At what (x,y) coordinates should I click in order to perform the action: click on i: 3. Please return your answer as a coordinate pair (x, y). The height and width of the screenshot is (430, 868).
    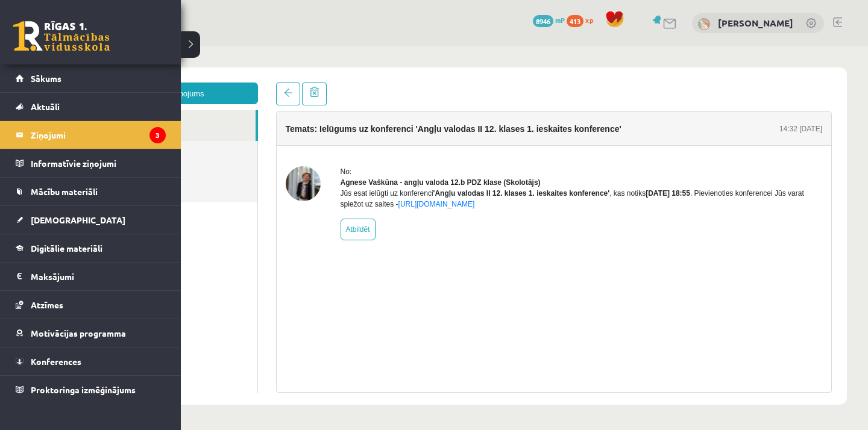
    Looking at the image, I should click on (157, 135).